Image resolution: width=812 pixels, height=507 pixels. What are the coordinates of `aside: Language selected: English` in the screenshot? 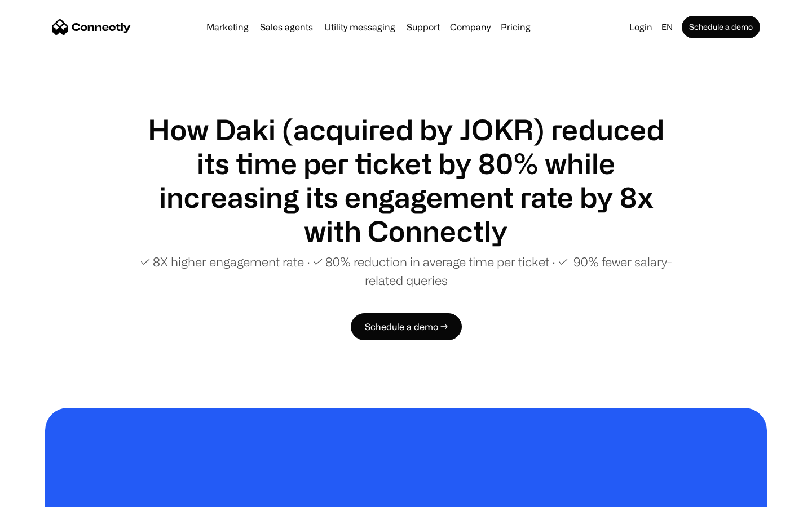 It's located at (39, 495).